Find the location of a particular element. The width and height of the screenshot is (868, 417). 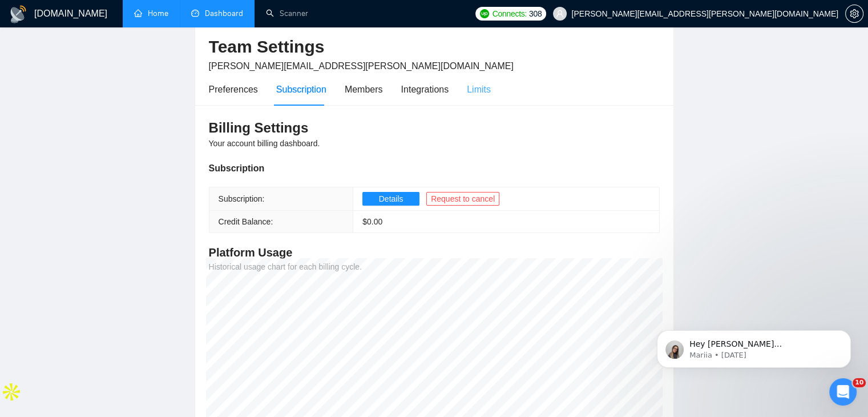

h4: Platform Usage is located at coordinates (434, 253).